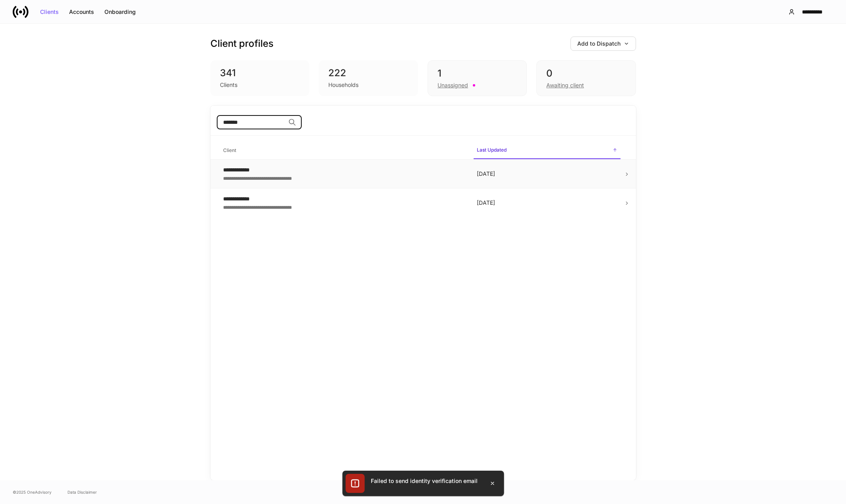  What do you see at coordinates (120, 12) in the screenshot?
I see `div: Onboarding` at bounding box center [120, 12].